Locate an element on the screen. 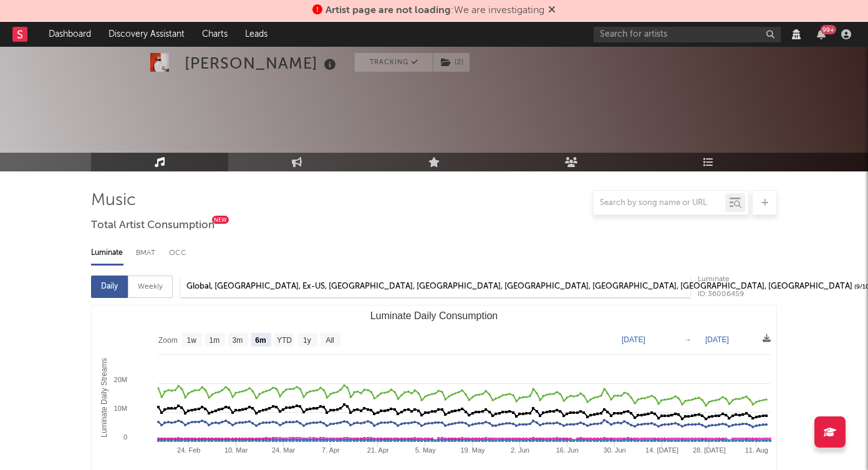 The height and width of the screenshot is (470, 868). text: Luminate Daily Consumption is located at coordinates (434, 315).